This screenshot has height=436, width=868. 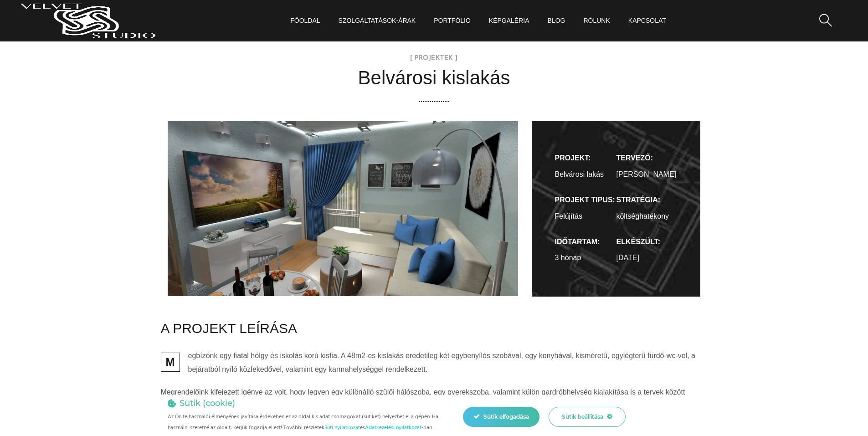 I want to click on div: Sütik elfogadása, so click(x=501, y=417).